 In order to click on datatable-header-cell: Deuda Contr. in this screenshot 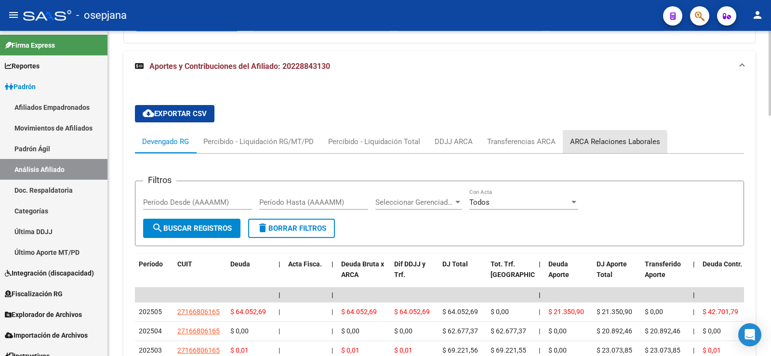, I will do `click(722, 275)`.